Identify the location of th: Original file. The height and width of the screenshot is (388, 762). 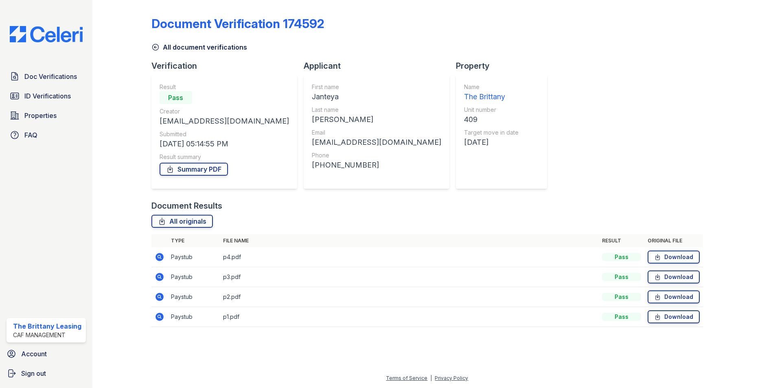
(673, 241).